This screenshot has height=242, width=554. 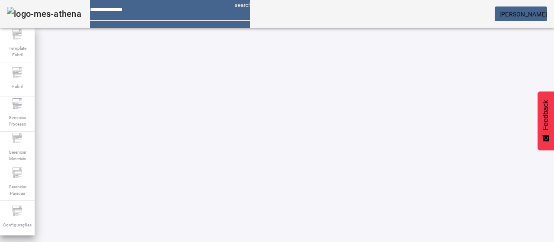 What do you see at coordinates (17, 190) in the screenshot?
I see `span: Gerenciar Paradas` at bounding box center [17, 190].